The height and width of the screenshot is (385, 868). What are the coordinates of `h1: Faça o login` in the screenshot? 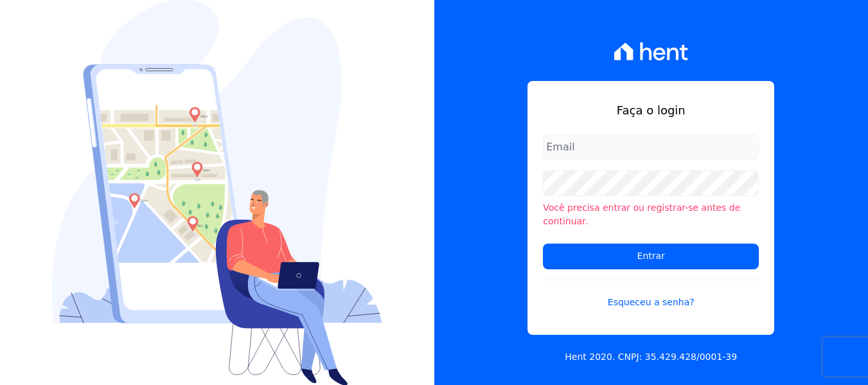 It's located at (651, 110).